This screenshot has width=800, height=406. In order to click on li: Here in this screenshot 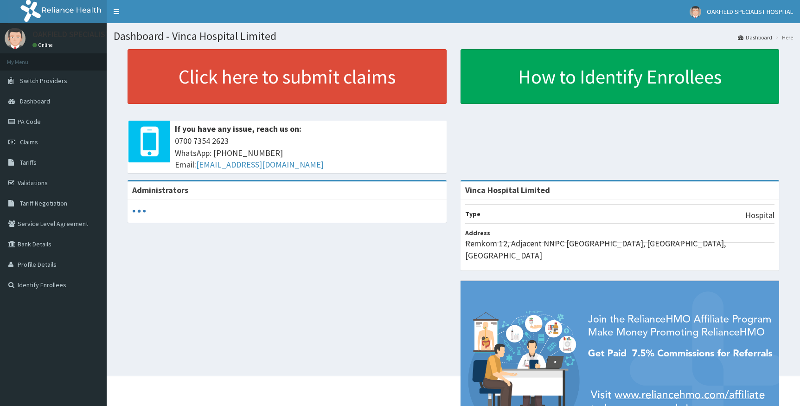, I will do `click(783, 37)`.